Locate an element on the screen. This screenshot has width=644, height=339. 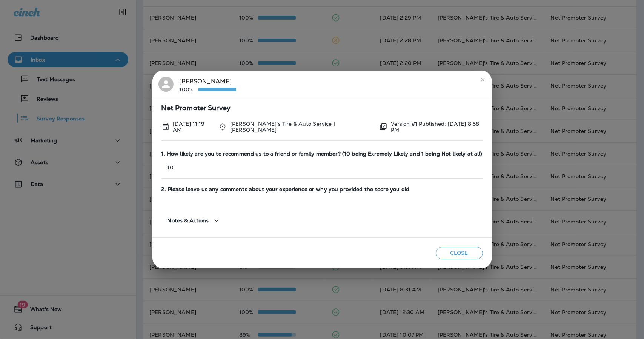
p: Oct 11, 2025 11:19 AM is located at coordinates (192, 127).